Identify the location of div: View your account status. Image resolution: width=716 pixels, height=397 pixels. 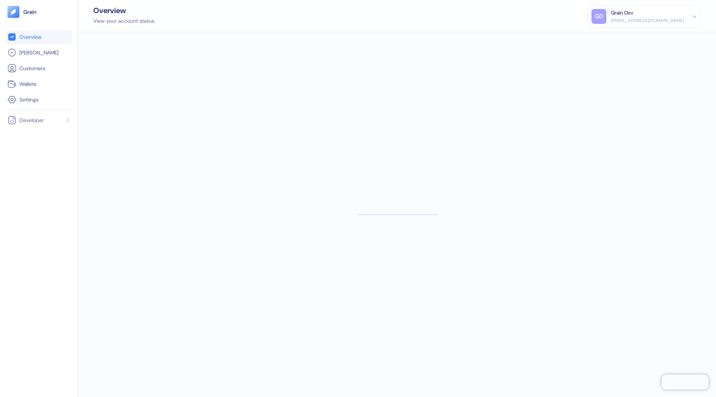
(124, 21).